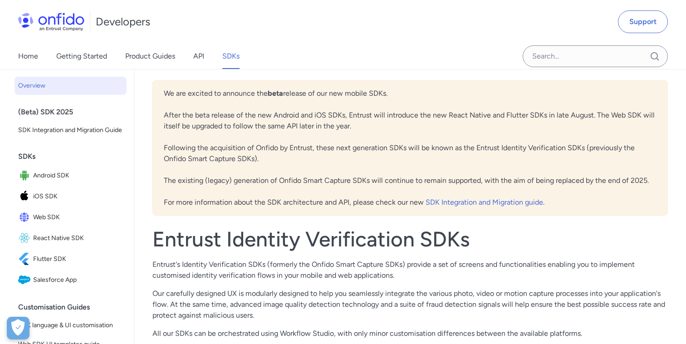  What do you see at coordinates (231, 56) in the screenshot?
I see `a: SDKs` at bounding box center [231, 56].